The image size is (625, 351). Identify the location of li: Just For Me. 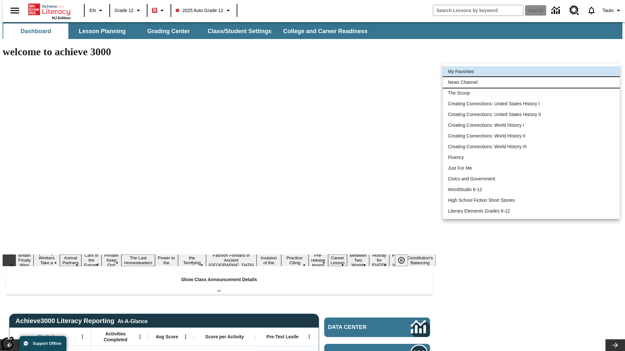
(531, 168).